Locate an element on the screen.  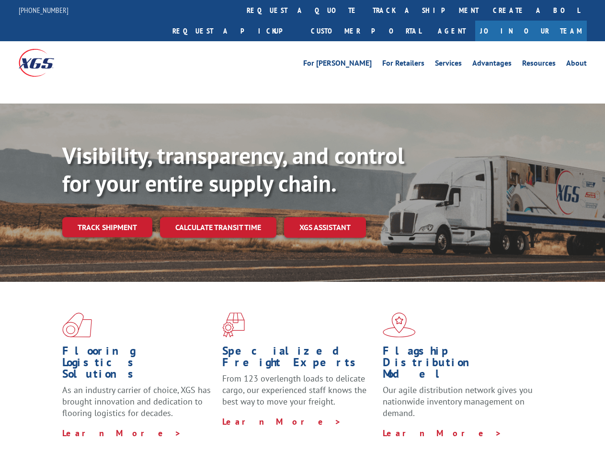
a: For Retailers is located at coordinates (403, 65).